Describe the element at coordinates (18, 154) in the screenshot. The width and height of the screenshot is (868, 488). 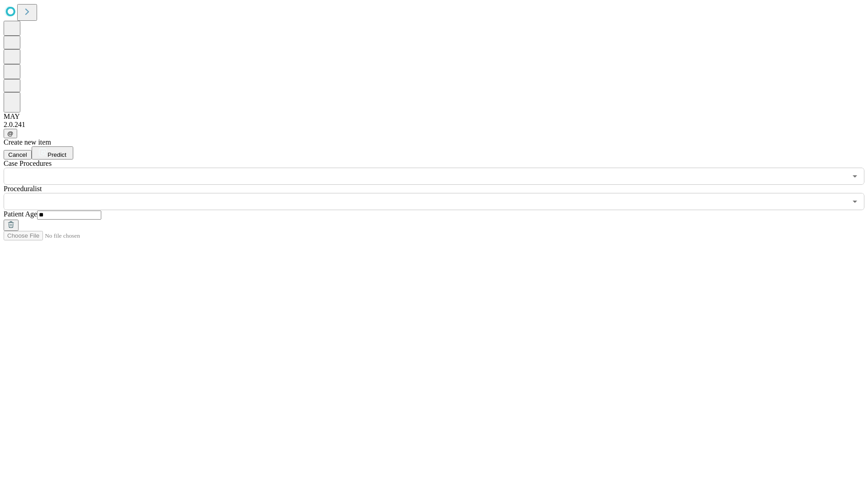
I see `button: Cancel` at that location.